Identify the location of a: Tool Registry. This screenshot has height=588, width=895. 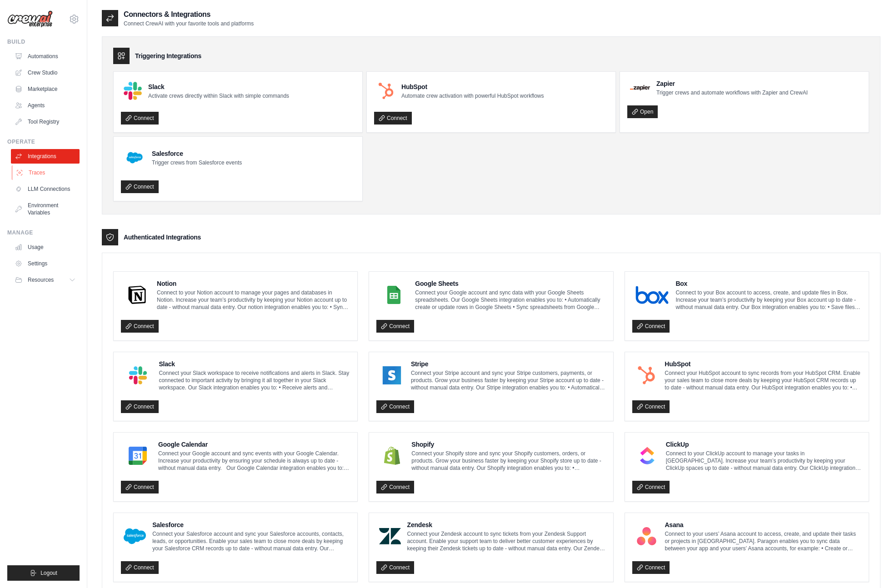
(45, 122).